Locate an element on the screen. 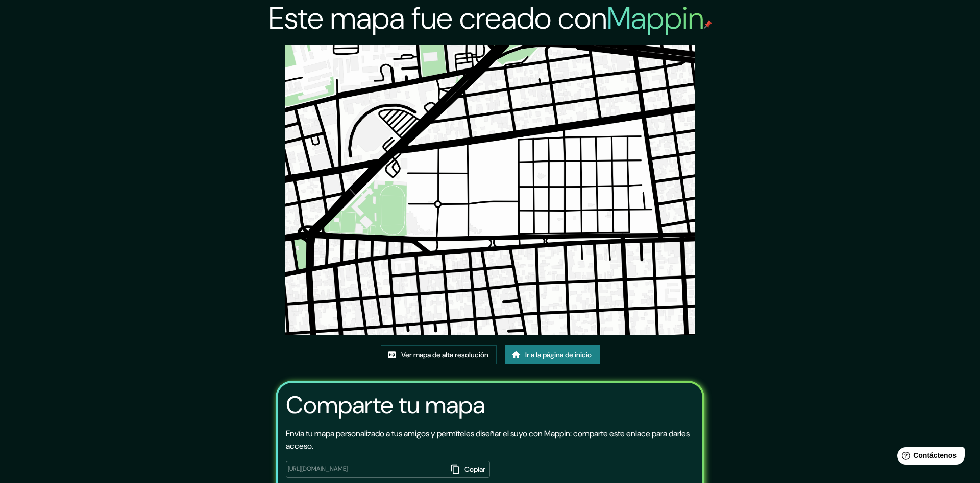  img: pin de mapeo is located at coordinates (708, 24).